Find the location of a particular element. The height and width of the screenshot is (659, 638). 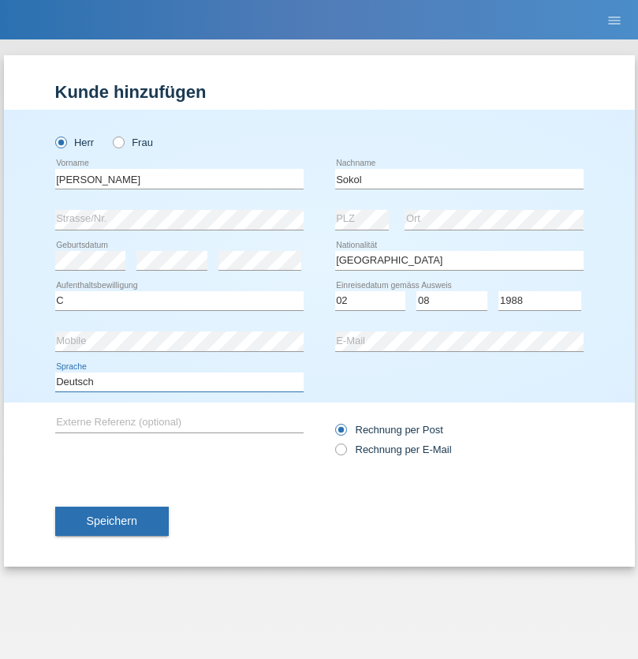

input: Herr is located at coordinates (60, 141).